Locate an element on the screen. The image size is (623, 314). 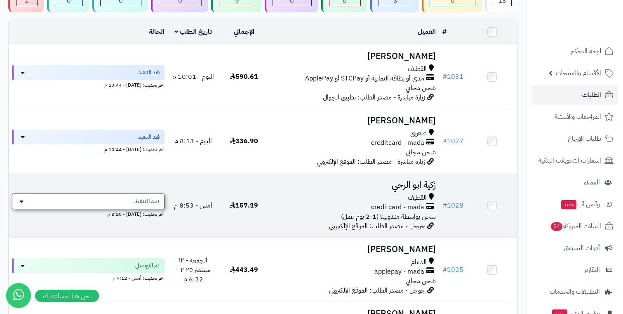
span: الأقسام والمنتجات is located at coordinates (579, 73).